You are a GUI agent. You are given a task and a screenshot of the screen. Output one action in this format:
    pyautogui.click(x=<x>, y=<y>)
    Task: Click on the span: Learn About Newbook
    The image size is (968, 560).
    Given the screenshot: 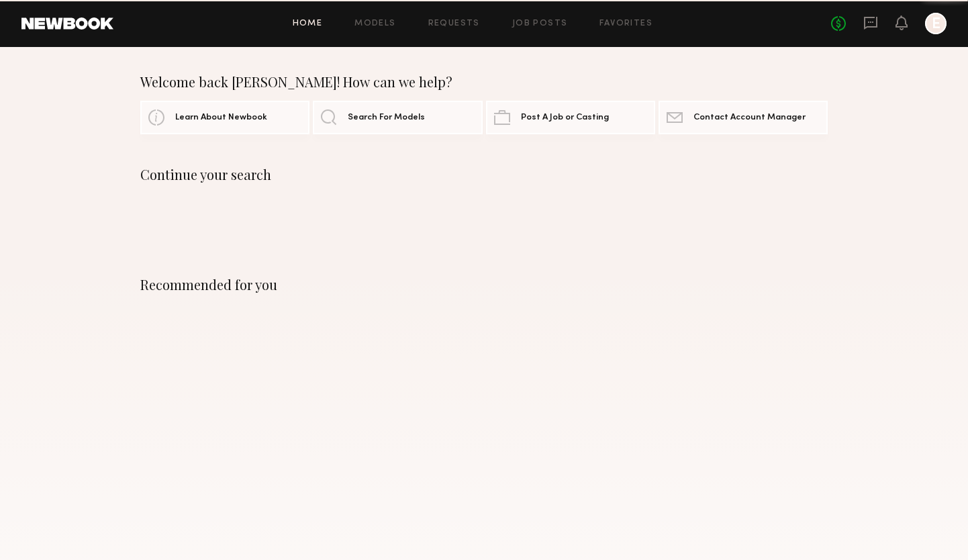 What is the action you would take?
    pyautogui.click(x=221, y=118)
    